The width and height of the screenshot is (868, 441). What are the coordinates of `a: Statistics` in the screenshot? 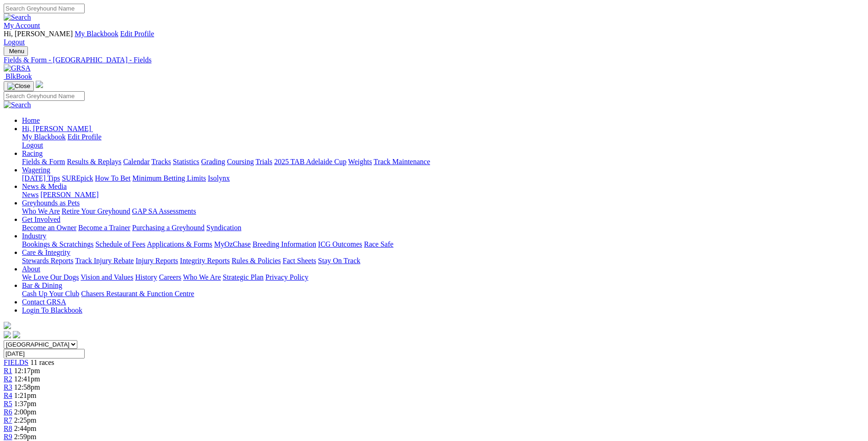 It's located at (186, 161).